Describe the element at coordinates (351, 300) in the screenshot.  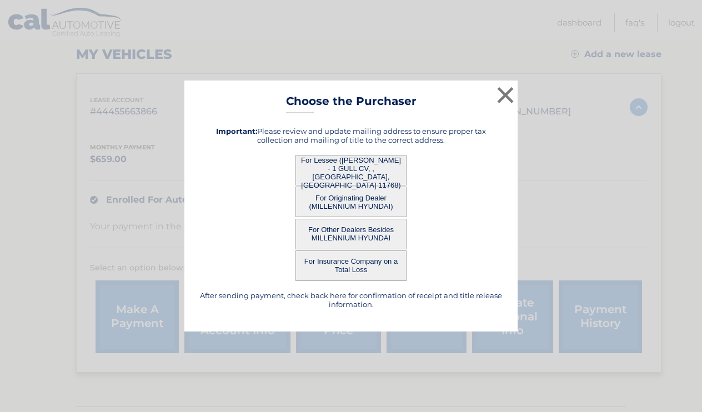
I see `h5: After sending payment, check back here for confirmation of receipt and title release information.` at that location.